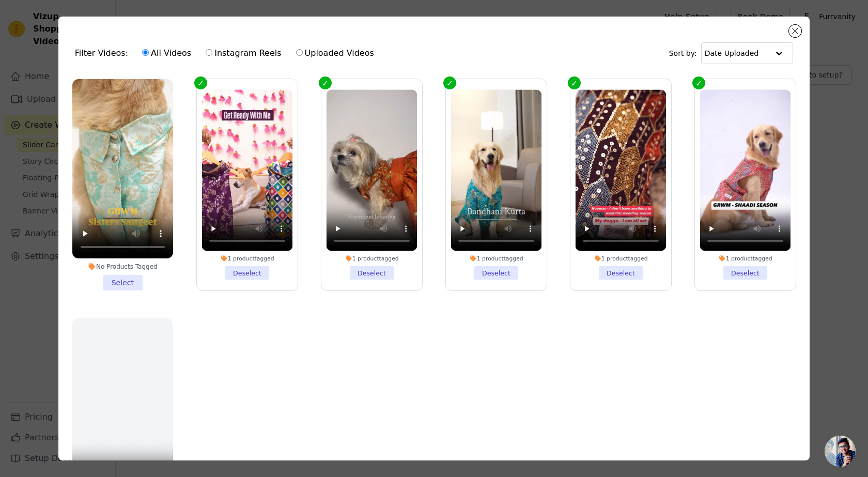  What do you see at coordinates (243, 54) in the screenshot?
I see `label: Instagram Reels` at bounding box center [243, 54].